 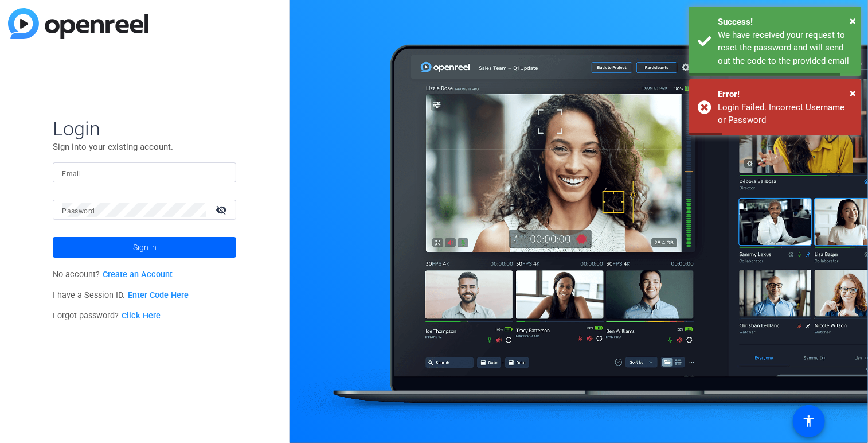 I want to click on div: Error!, so click(x=785, y=94).